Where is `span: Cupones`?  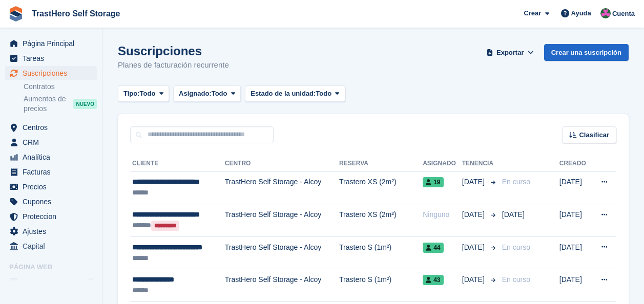 span: Cupones is located at coordinates (54, 202).